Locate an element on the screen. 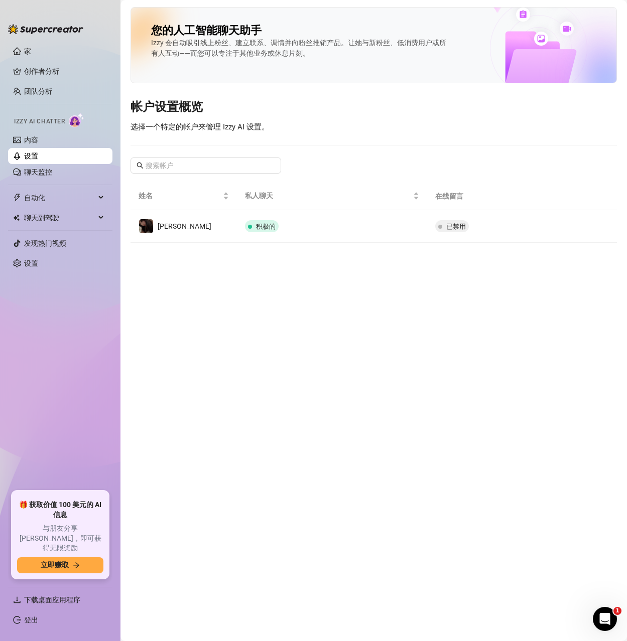 The image size is (627, 641). font: 选择一个特定的帐户来管理 Izzy AI 设置。 is located at coordinates (200, 127).